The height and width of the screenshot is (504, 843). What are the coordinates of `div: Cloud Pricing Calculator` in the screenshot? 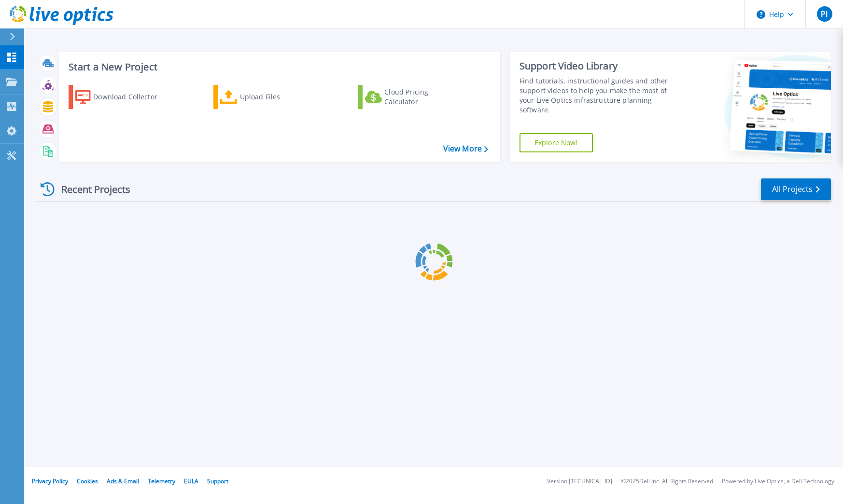 It's located at (423, 97).